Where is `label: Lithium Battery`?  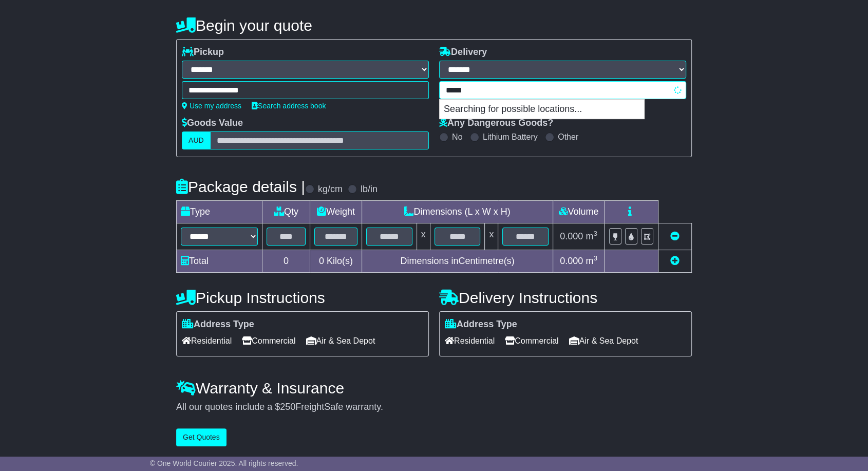
label: Lithium Battery is located at coordinates (510, 136).